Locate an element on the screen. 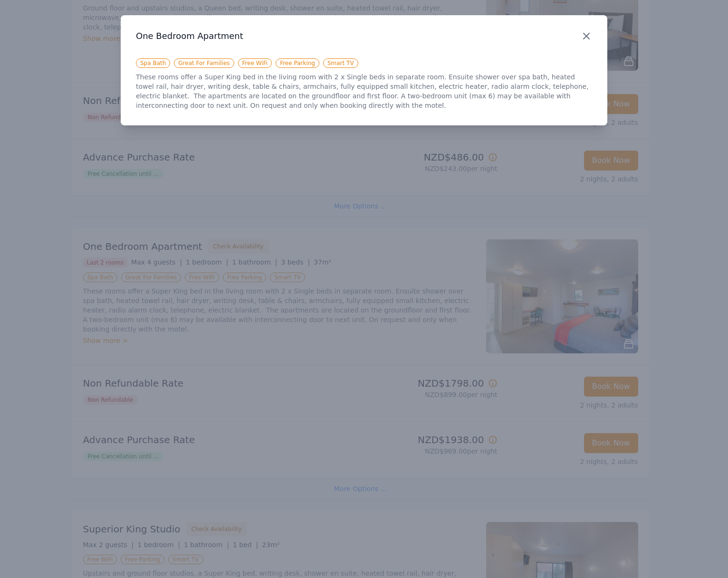 The height and width of the screenshot is (578, 728). span: Free Parking is located at coordinates (298, 63).